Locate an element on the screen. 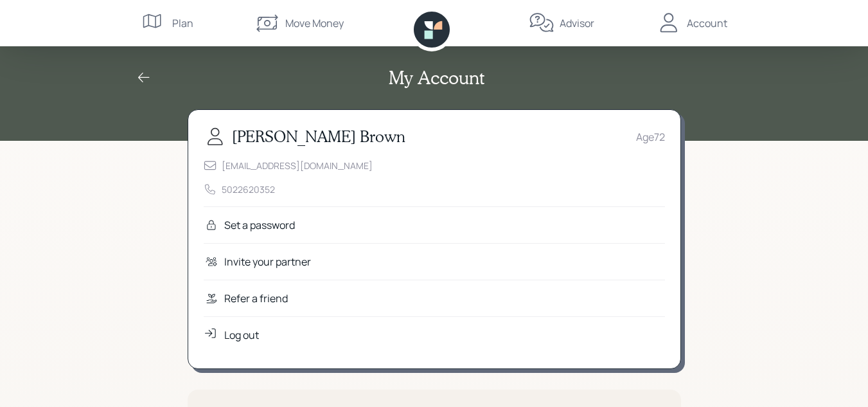 The height and width of the screenshot is (407, 868). h2: My Account is located at coordinates (436, 78).